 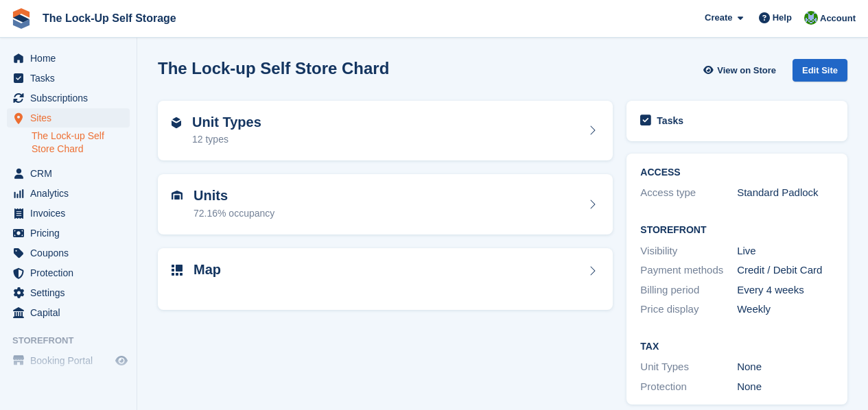 What do you see at coordinates (72, 213) in the screenshot?
I see `span: Invoices` at bounding box center [72, 213].